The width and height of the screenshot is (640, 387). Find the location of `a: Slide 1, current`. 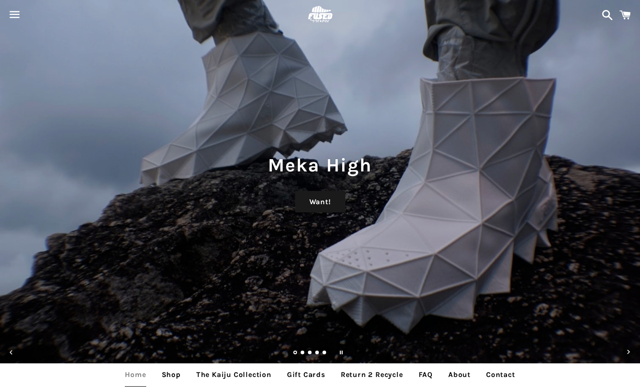

a: Slide 1, current is located at coordinates (295, 354).